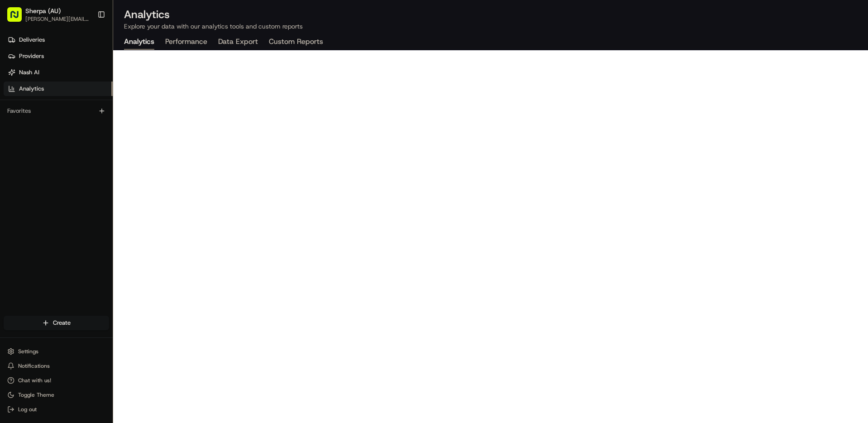 The height and width of the screenshot is (423, 868). What do you see at coordinates (29, 73) in the screenshot?
I see `span: Nash AI` at bounding box center [29, 73].